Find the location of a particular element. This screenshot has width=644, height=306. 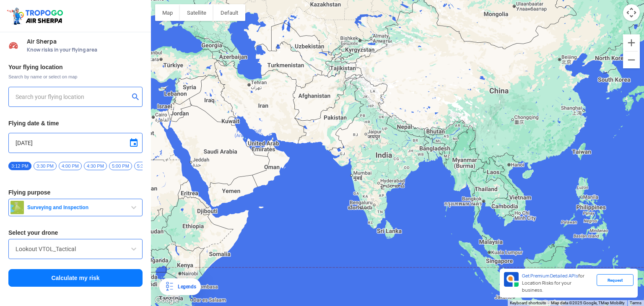

div: for Location Risks for your business. is located at coordinates (558, 283).